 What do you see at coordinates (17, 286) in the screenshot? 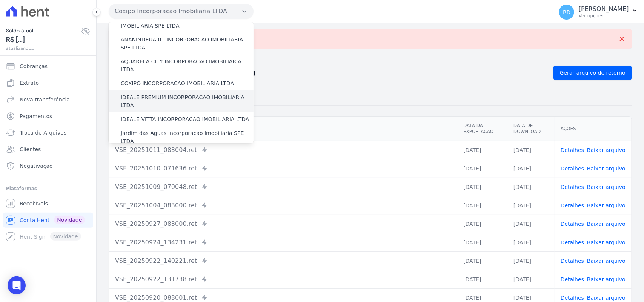
I see `div: Open Intercom Messenger` at bounding box center [17, 286].